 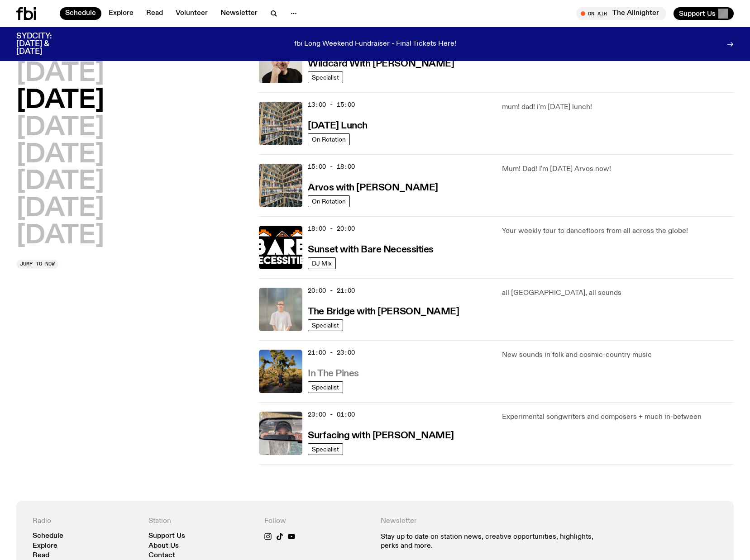 I want to click on span: 18:00 - 20:00, so click(x=332, y=229).